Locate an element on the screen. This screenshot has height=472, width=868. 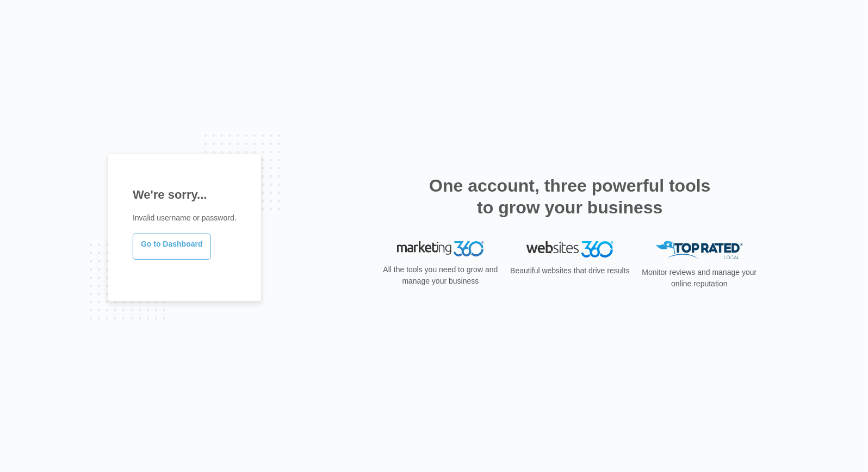
p: Invalid username or password. is located at coordinates (185, 218).